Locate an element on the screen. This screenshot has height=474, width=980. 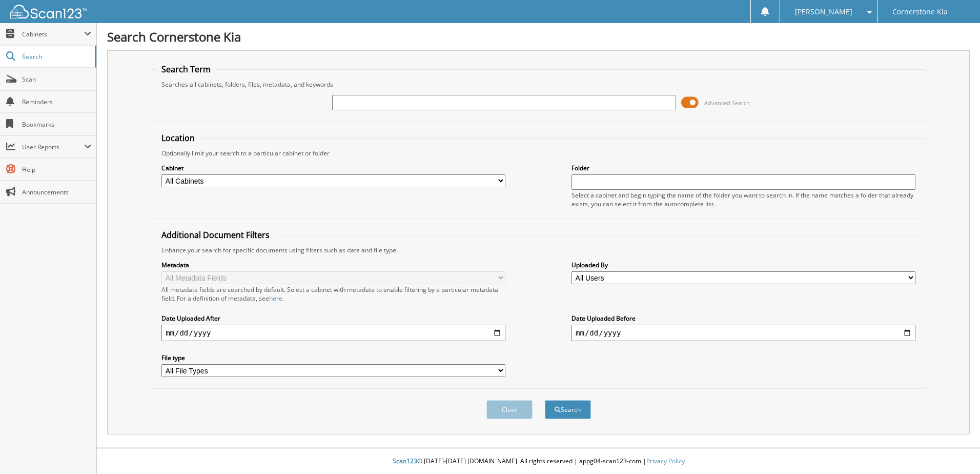
label: Folder is located at coordinates (743, 167).